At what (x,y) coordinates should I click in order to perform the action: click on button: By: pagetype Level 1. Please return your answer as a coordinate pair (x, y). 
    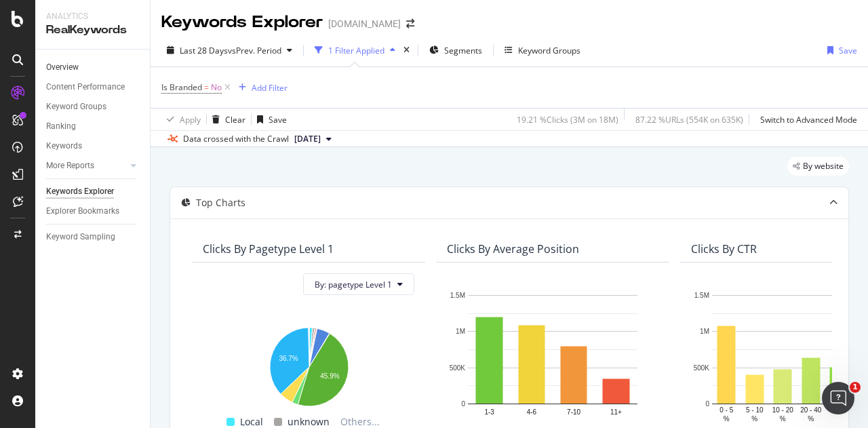
    Looking at the image, I should click on (358, 285).